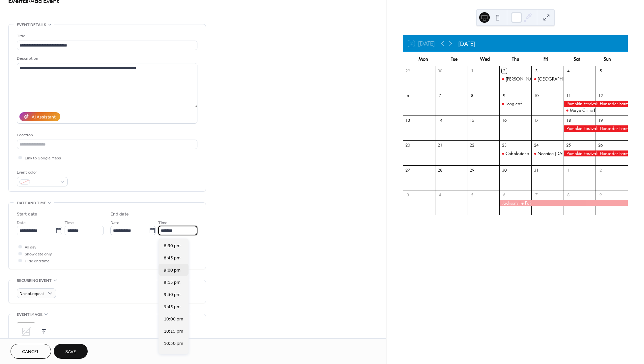 The height and width of the screenshot is (364, 644). What do you see at coordinates (38, 254) in the screenshot?
I see `span: Show date only` at bounding box center [38, 254].